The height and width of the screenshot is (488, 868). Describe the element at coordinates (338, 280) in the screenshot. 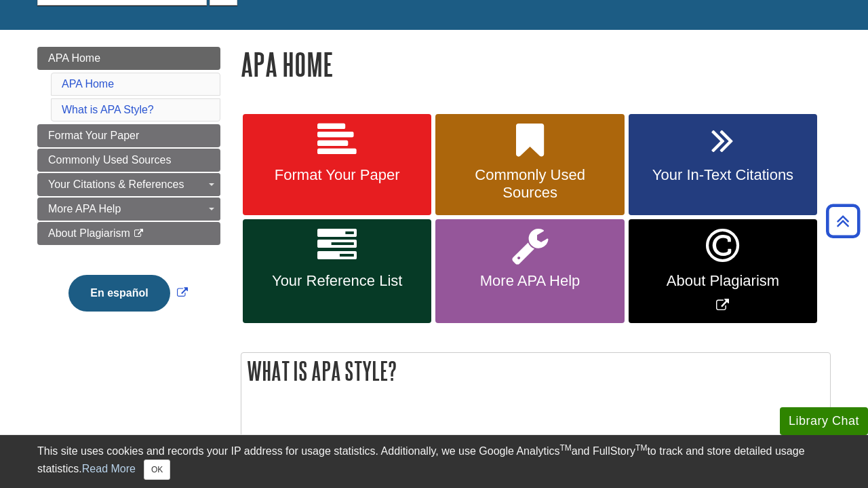

I see `span: Your Reference List` at that location.